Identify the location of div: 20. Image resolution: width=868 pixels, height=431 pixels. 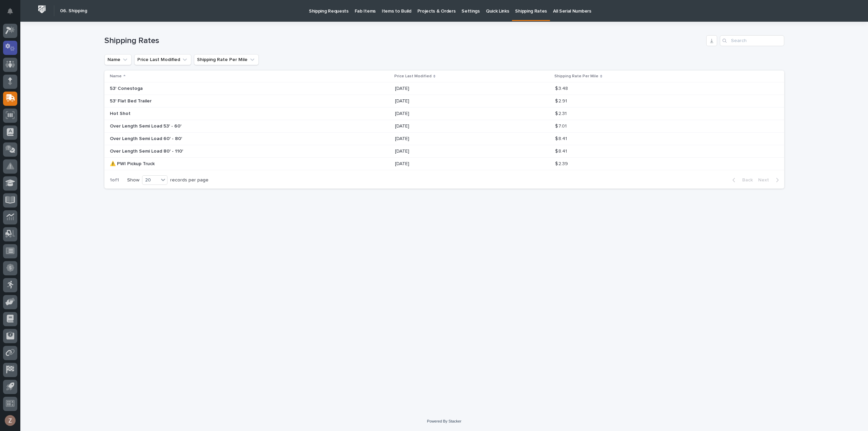
(150, 180).